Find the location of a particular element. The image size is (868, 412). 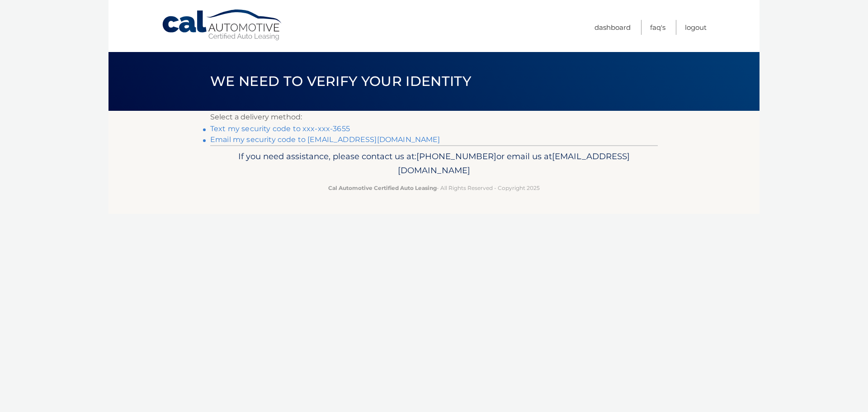

span: We need to verify your identity is located at coordinates (340, 81).